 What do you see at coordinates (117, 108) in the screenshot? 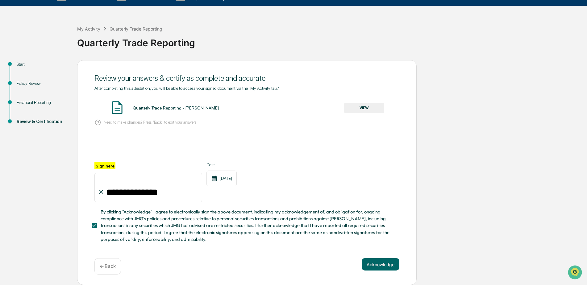
I see `img: Document Icon` at bounding box center [117, 108].